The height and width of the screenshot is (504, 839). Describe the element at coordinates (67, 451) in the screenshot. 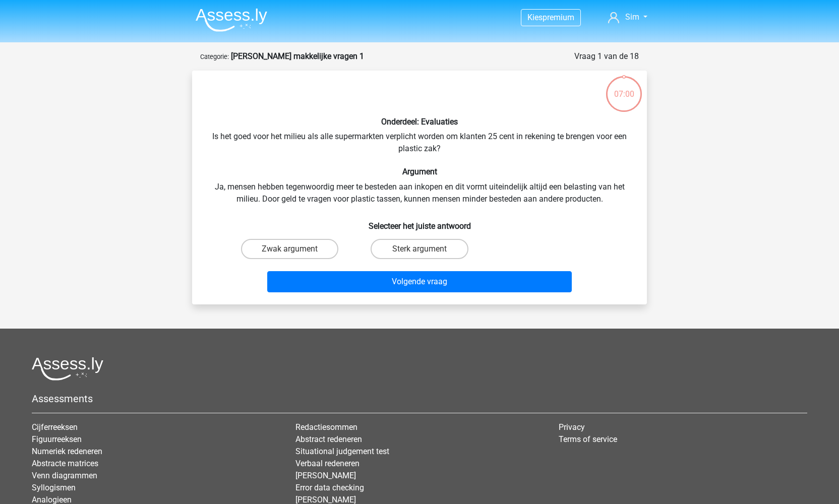

I see `a: Numeriek redeneren` at that location.